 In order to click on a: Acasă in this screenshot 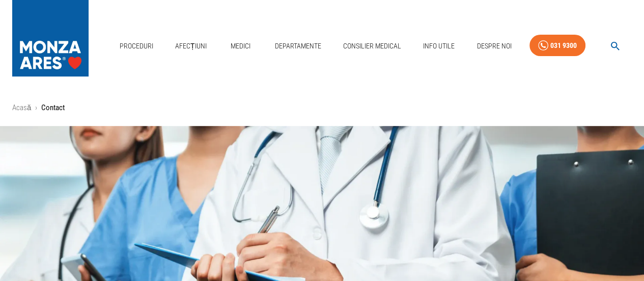, I will do `click(22, 107)`.